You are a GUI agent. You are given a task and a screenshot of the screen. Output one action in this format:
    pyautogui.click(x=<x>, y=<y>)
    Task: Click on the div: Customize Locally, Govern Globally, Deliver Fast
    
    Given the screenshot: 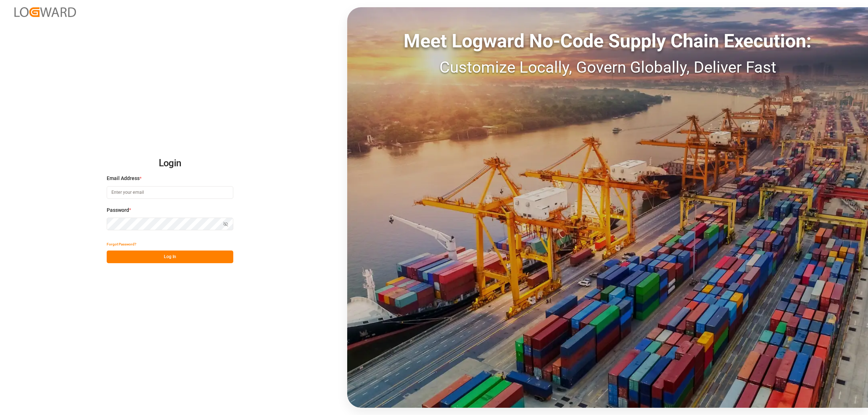 What is the action you would take?
    pyautogui.click(x=607, y=67)
    